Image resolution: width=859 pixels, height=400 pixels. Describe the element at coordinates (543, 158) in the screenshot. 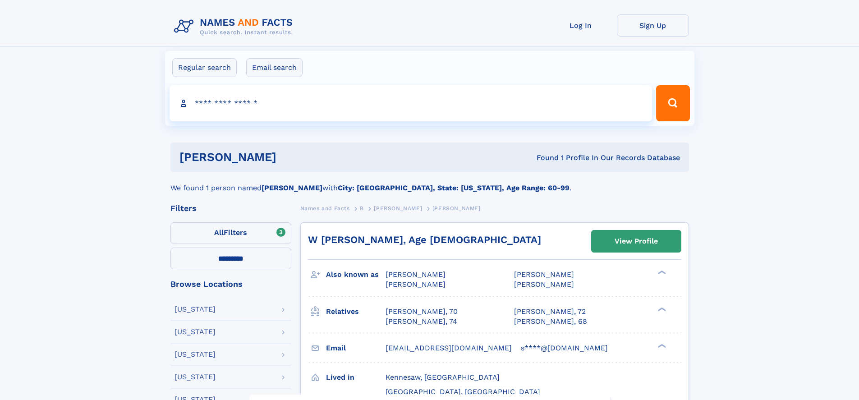

I see `div: Found 1 Profile In Our Records Database` at that location.